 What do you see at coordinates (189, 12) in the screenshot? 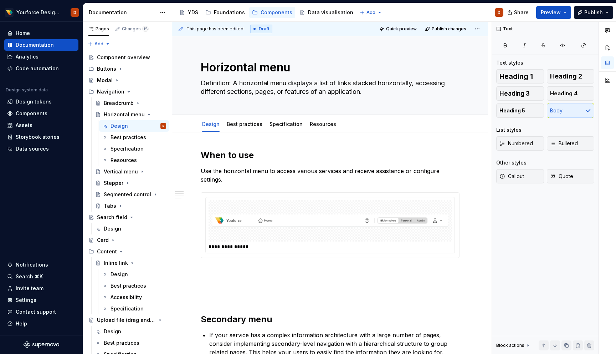
I see `a: YDS` at bounding box center [189, 12].